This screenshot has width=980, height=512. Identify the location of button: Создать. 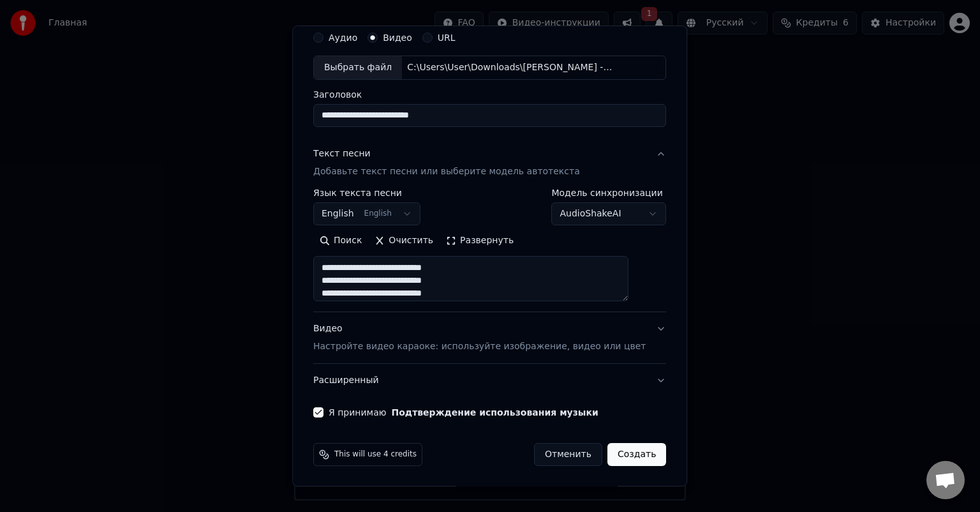
(636, 454).